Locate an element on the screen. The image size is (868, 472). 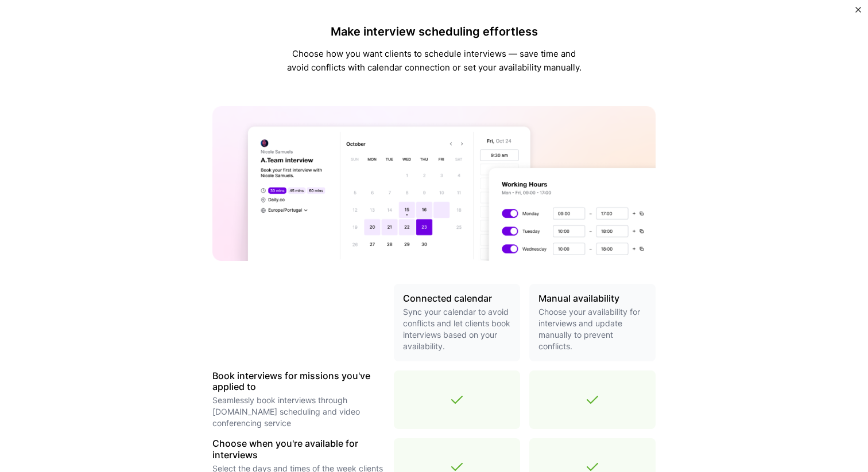
p: Sync your calendar to avoid conflicts and let clients book interviews based on your availability. is located at coordinates (457, 329).